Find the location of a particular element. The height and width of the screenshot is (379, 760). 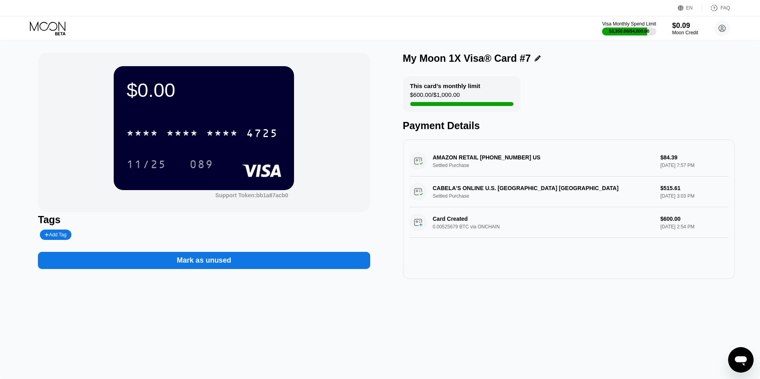

div: $3,350.00 / $4,000.00 is located at coordinates (629, 31).